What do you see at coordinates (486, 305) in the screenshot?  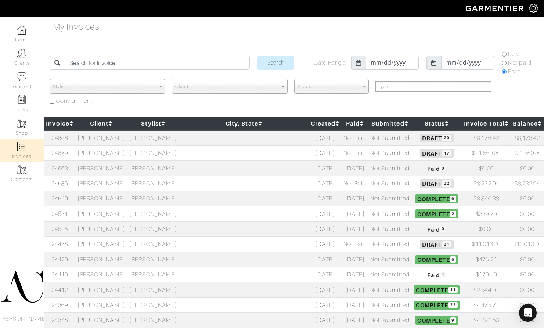 I see `td: $4,475.71` at bounding box center [486, 305].